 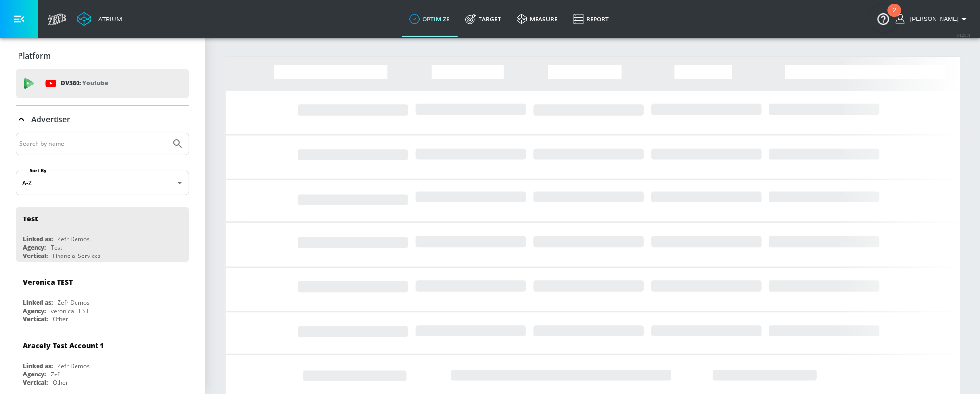 I want to click on a: optimize, so click(x=429, y=19).